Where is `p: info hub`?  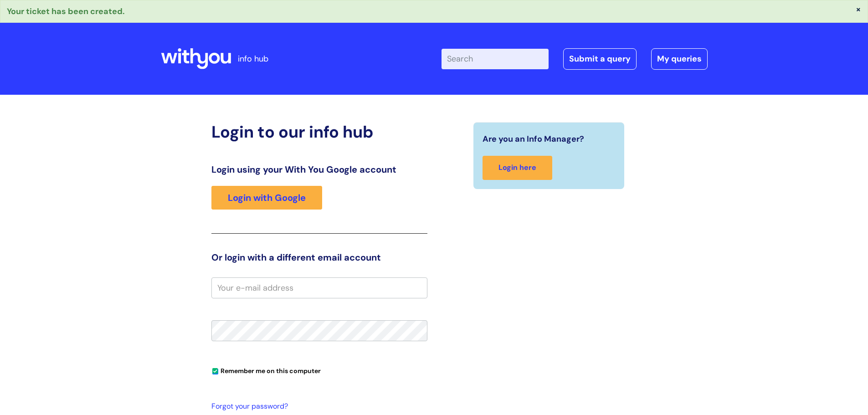
p: info hub is located at coordinates (253, 58).